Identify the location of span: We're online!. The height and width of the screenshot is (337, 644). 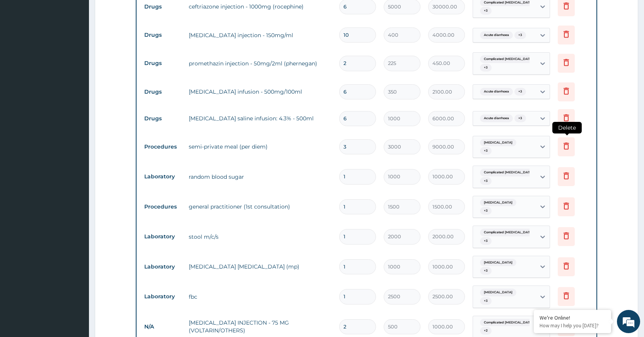
(76, 137).